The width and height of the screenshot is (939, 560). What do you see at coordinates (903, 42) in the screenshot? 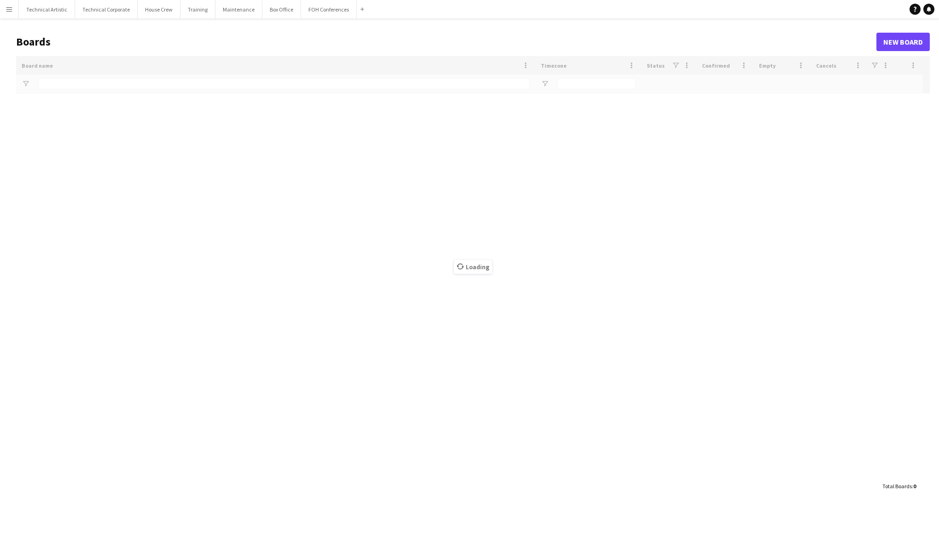
I see `a: New Board` at bounding box center [903, 42].